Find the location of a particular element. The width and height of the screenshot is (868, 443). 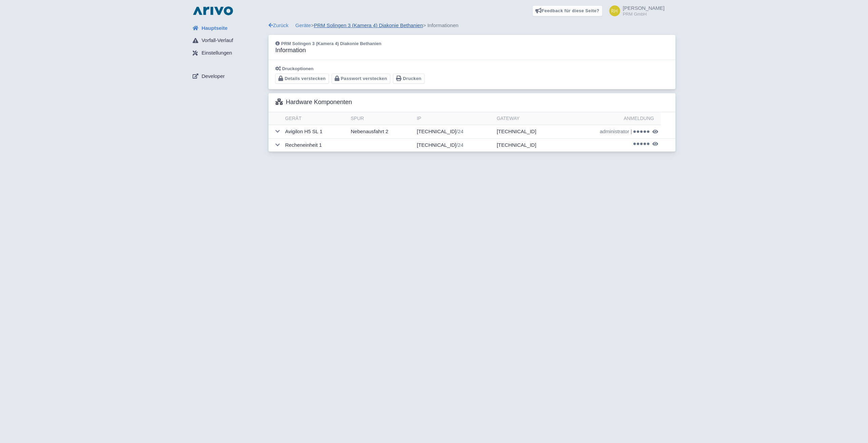

td: Avigilon H5 SL 1 is located at coordinates (315, 132).